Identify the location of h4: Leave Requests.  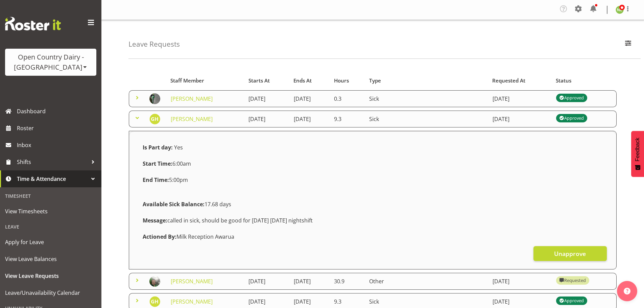
(154, 44).